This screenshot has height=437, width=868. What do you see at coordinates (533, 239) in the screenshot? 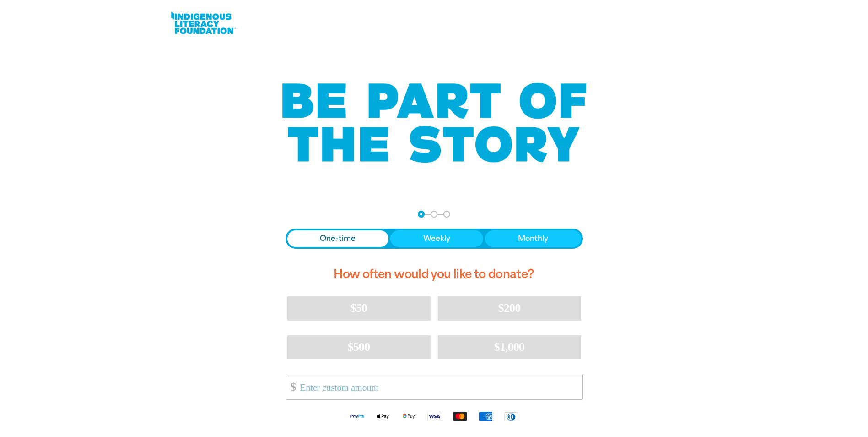
I see `button: Monthly` at bounding box center [533, 239].